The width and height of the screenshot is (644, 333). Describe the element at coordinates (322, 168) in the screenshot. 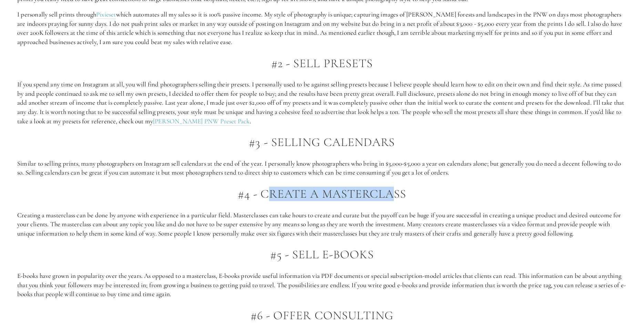

I see `p: Similar to selling prints, many photographers on Instagram sell calendars at the end of the year....` at that location.